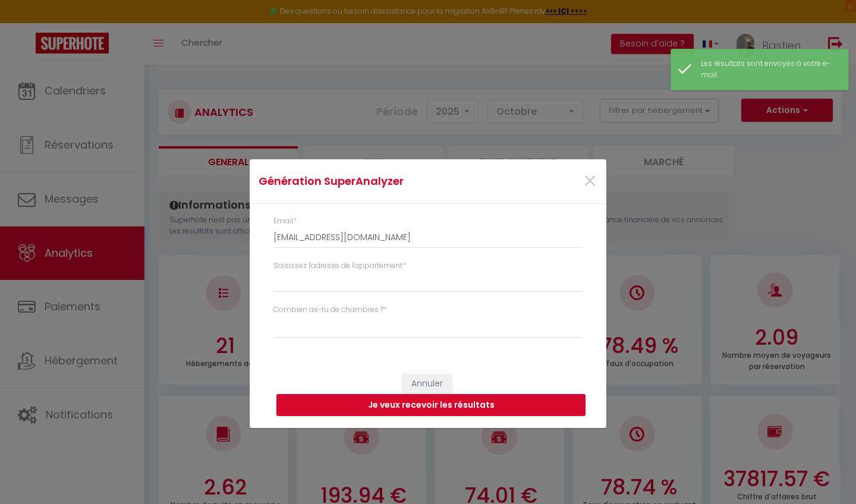  Describe the element at coordinates (339, 266) in the screenshot. I see `label: Saisissez l'adresse de l'appartement` at that location.